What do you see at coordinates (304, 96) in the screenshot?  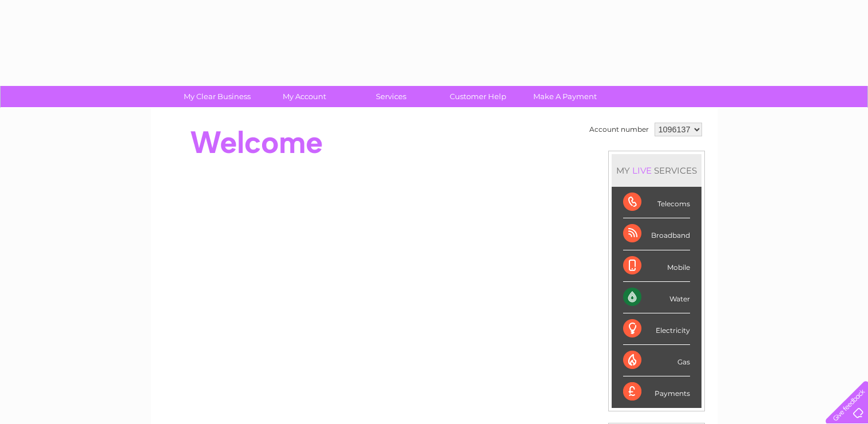 I see `a: My Account` at bounding box center [304, 96].